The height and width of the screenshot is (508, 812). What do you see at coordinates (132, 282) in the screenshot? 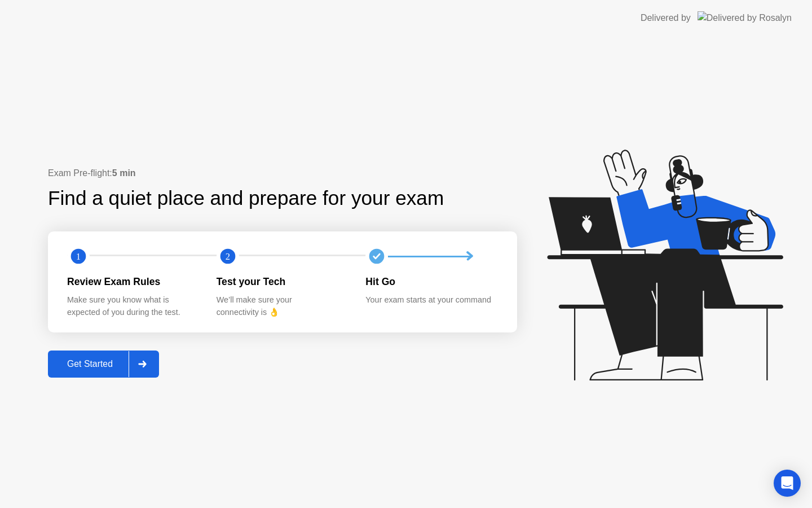
I see `div: Review Exam Rules` at bounding box center [132, 282].